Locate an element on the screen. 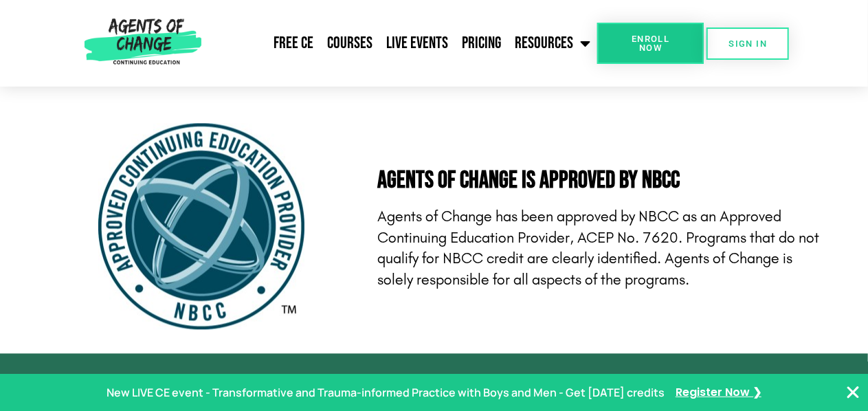 Image resolution: width=868 pixels, height=411 pixels. span: SIGN IN is located at coordinates (747, 43).